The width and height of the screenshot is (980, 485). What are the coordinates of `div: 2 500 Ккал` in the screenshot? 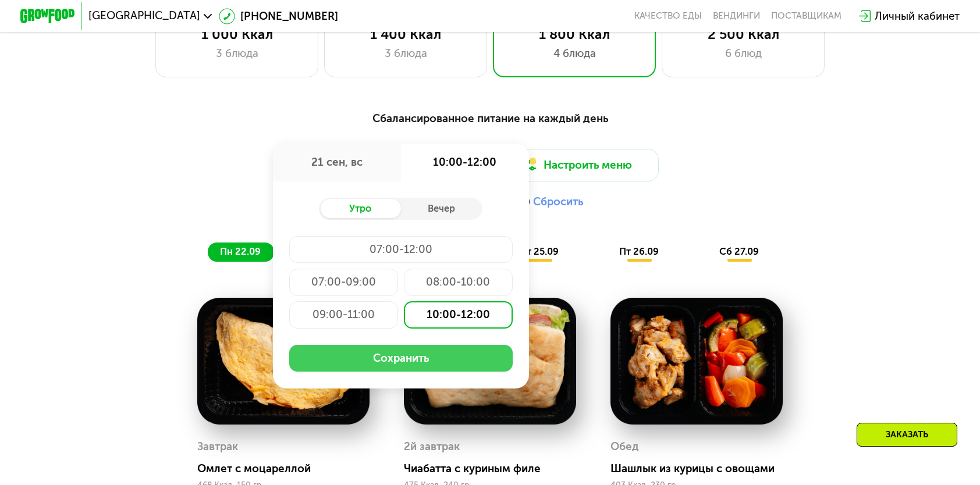 It's located at (743, 35).